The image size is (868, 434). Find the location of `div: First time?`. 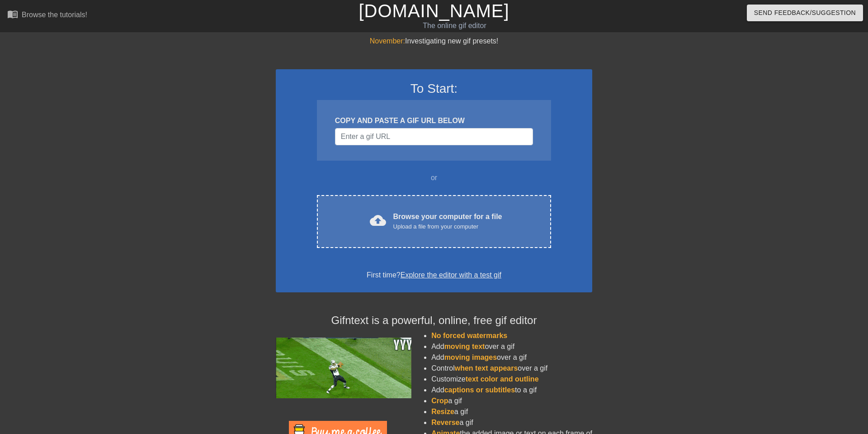

div: First time? is located at coordinates (434, 275).